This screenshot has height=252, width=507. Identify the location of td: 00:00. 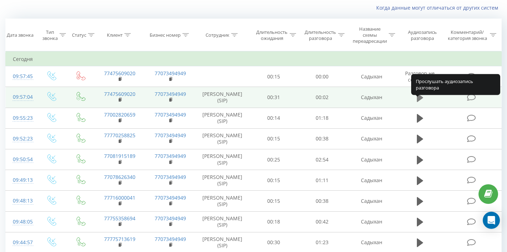
(322, 77).